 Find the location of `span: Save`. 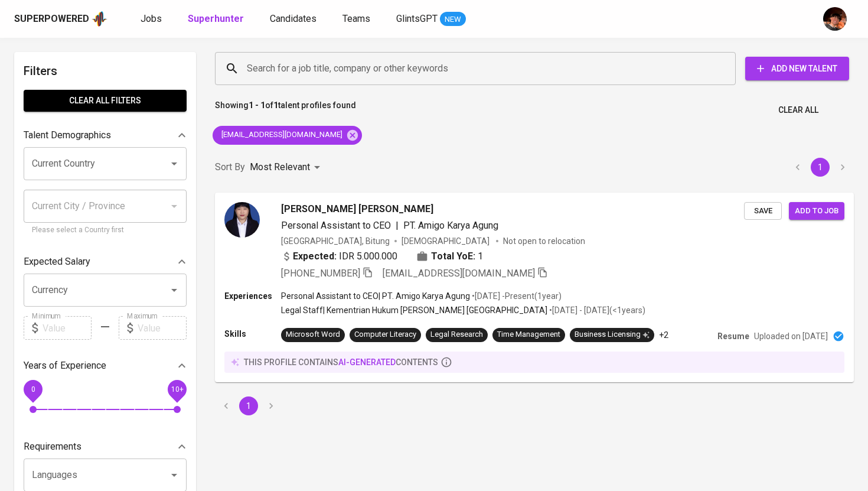

span: Save is located at coordinates (763, 211).